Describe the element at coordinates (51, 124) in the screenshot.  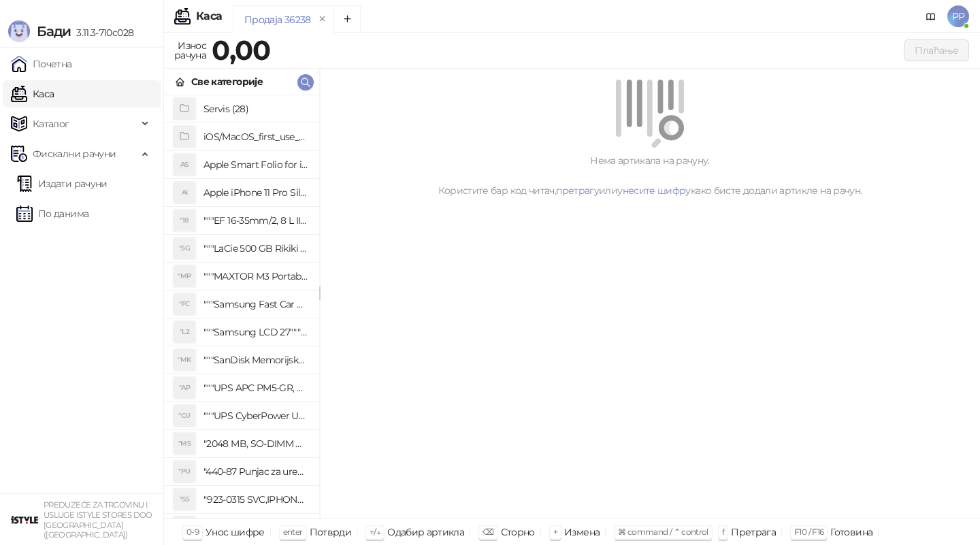
I see `span: Каталог` at that location.